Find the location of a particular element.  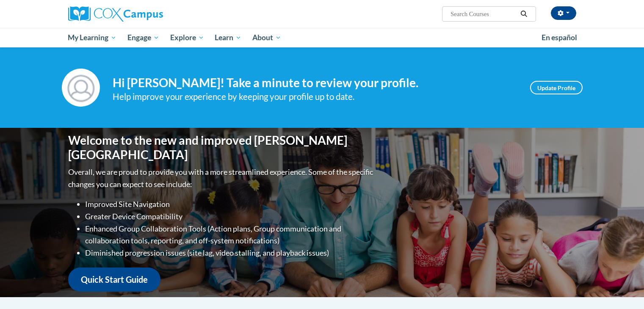

a: Quick Start Guide is located at coordinates (114, 279).